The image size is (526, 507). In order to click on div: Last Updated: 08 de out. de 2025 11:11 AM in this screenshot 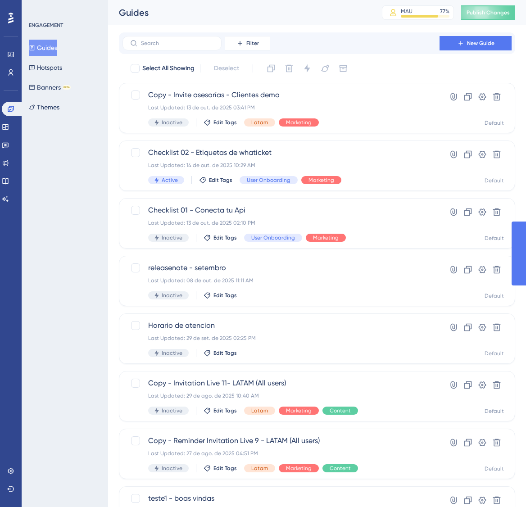, I will do `click(281, 281)`.